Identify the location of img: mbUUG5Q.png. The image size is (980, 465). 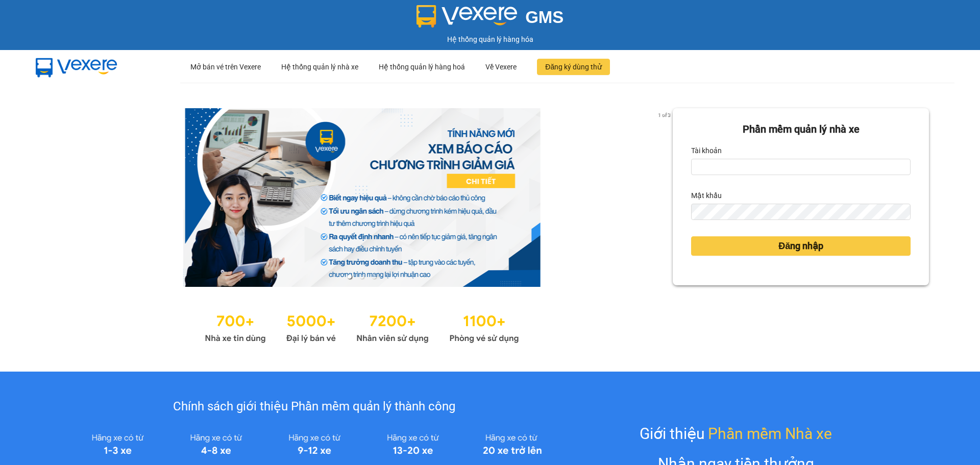
(77, 67).